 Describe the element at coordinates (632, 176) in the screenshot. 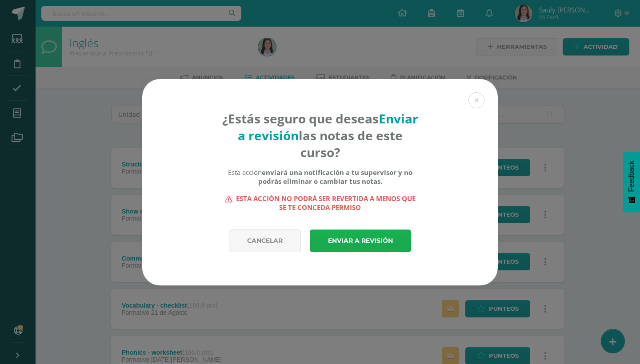

I see `span: Feedback` at that location.